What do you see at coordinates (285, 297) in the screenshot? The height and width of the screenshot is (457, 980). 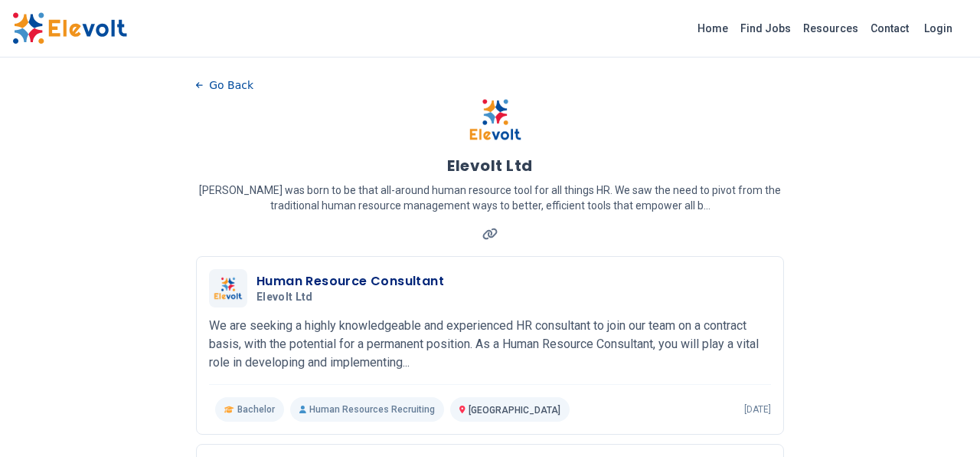 I see `span: Elevolt Ltd` at bounding box center [285, 297].